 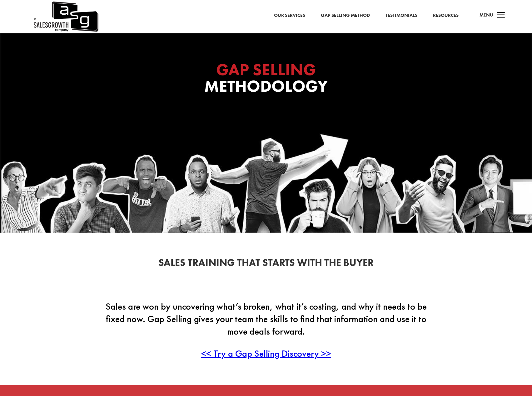 What do you see at coordinates (265, 70) in the screenshot?
I see `span: GAP SELLING` at bounding box center [265, 70].